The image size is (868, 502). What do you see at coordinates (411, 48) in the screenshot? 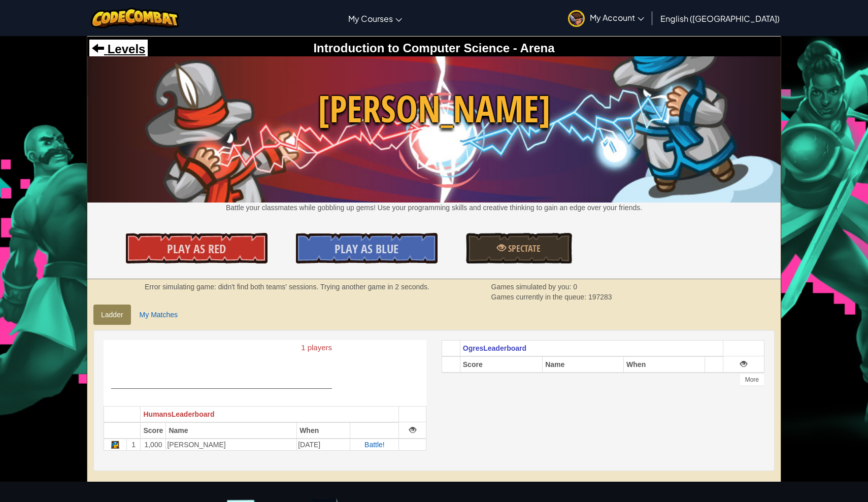
I see `span: Introduction to Computer Science` at bounding box center [411, 48].